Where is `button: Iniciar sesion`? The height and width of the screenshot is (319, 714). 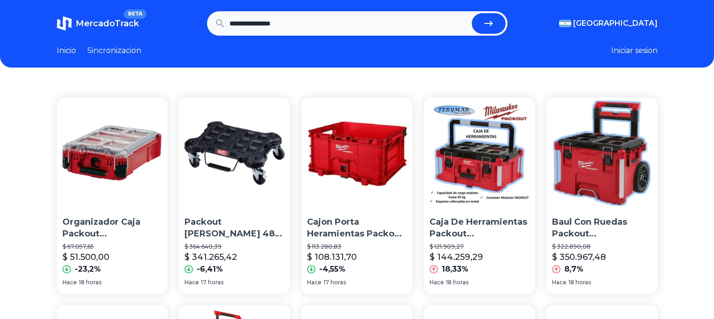
button: Iniciar sesion is located at coordinates (634, 51).